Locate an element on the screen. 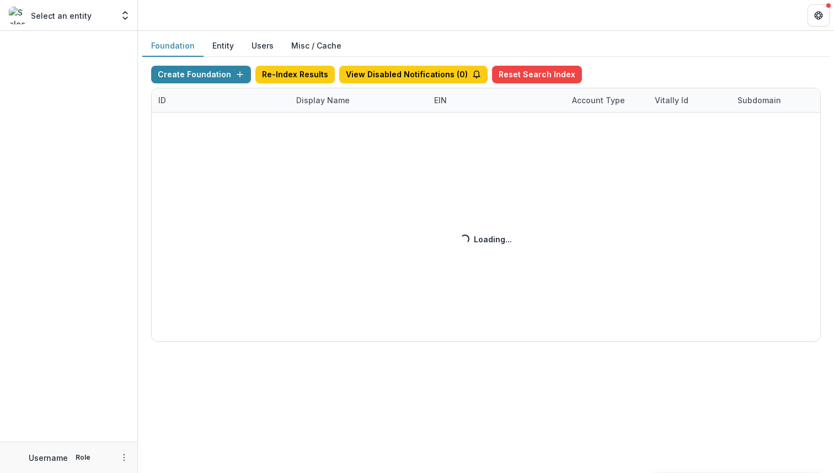  button: Foundation is located at coordinates (173, 46).